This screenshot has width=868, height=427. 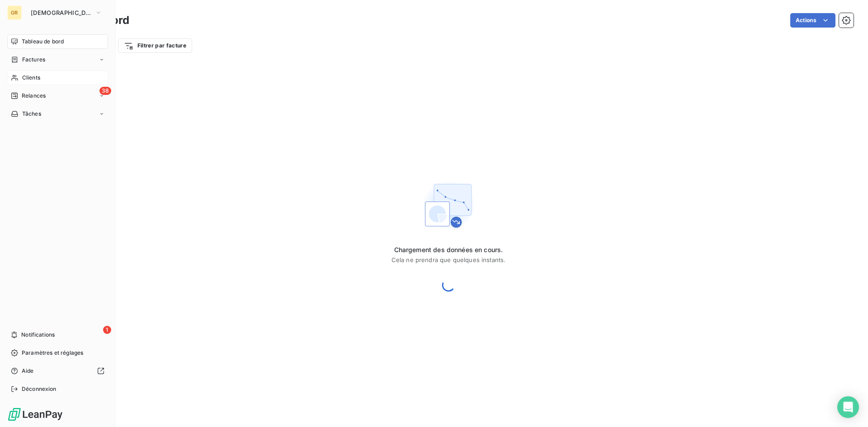 I want to click on span: Relances, so click(x=33, y=95).